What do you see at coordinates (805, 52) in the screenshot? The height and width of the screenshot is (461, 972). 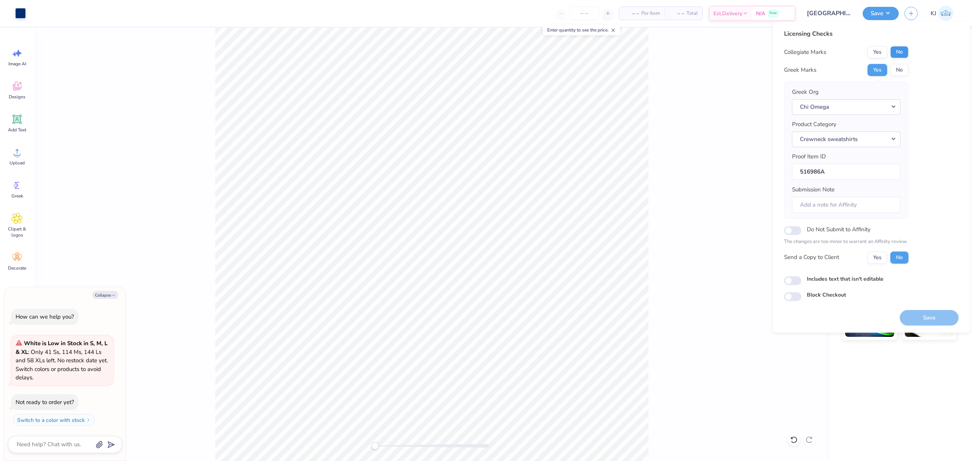 I see `div: Collegiate Marks` at bounding box center [805, 52].